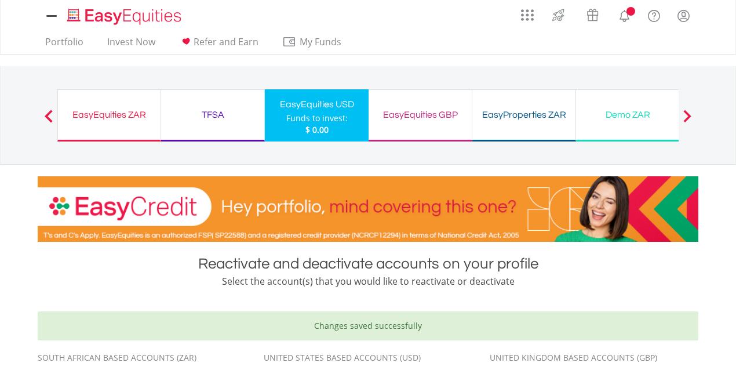  I want to click on button: Next, so click(688, 121).